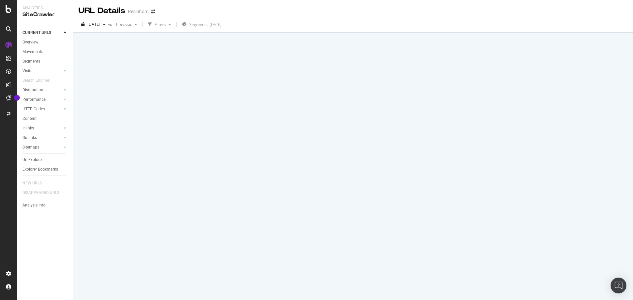  What do you see at coordinates (45, 169) in the screenshot?
I see `a: Explorer Bookmarks` at bounding box center [45, 169].